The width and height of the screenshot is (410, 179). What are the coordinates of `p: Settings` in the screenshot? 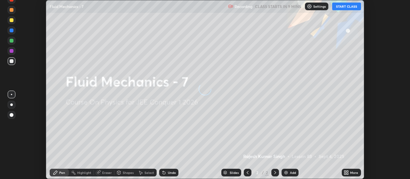 It's located at (319, 6).